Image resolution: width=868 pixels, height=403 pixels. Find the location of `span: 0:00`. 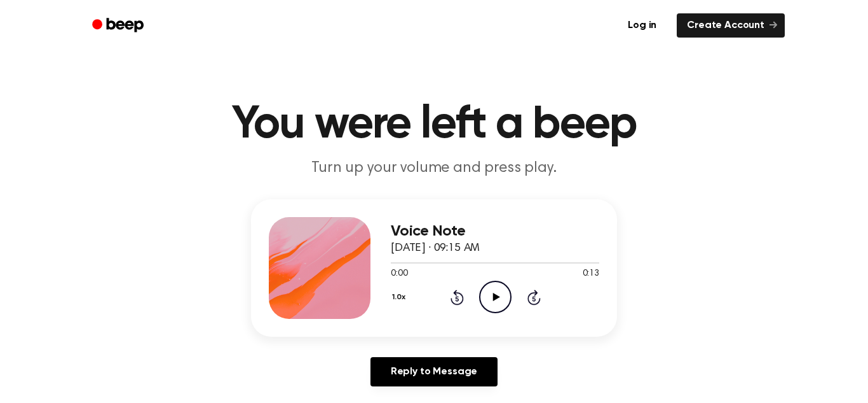

span: 0:00 is located at coordinates (399, 274).